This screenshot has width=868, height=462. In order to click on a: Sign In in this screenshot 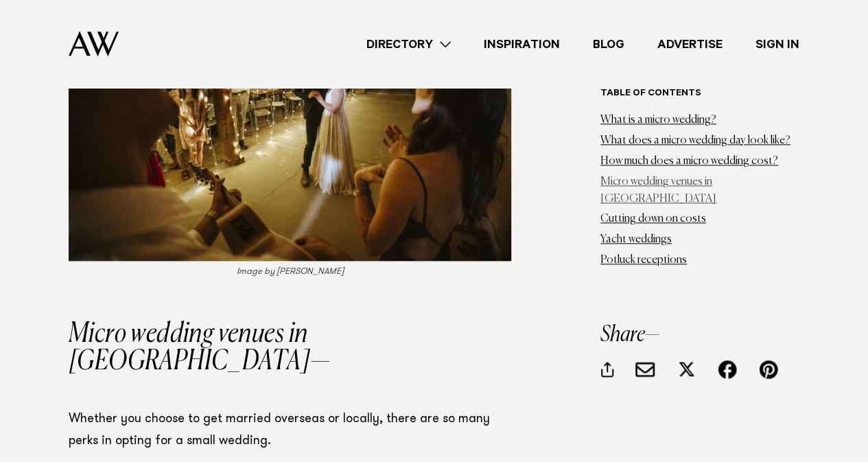, I will do `click(778, 44)`.